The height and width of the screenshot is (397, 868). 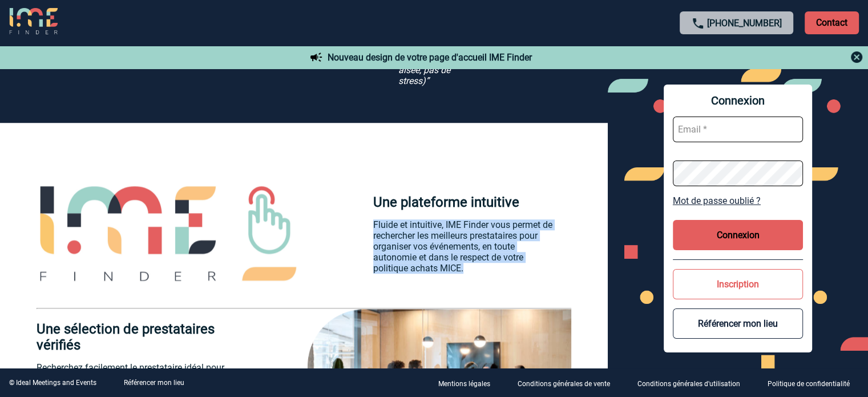 I want to click on a: Conditions générales de vente, so click(x=568, y=382).